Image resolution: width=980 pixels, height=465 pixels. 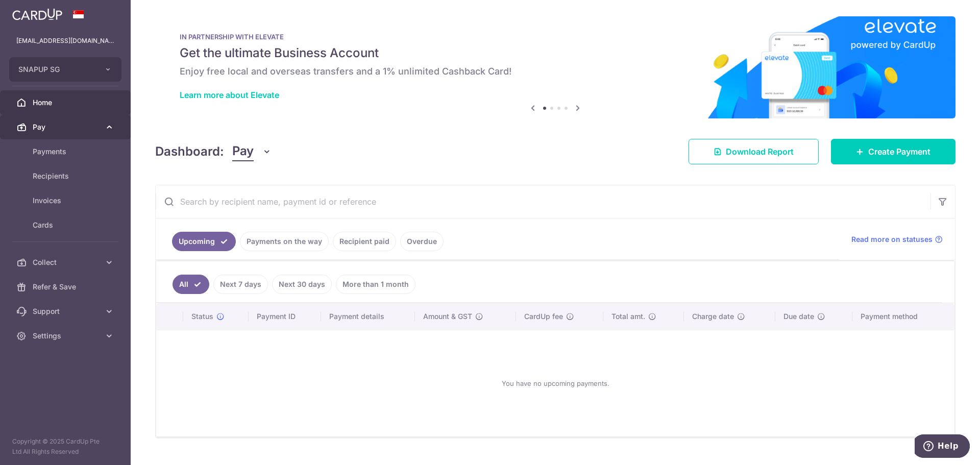 I want to click on a: Next 30 days, so click(x=301, y=284).